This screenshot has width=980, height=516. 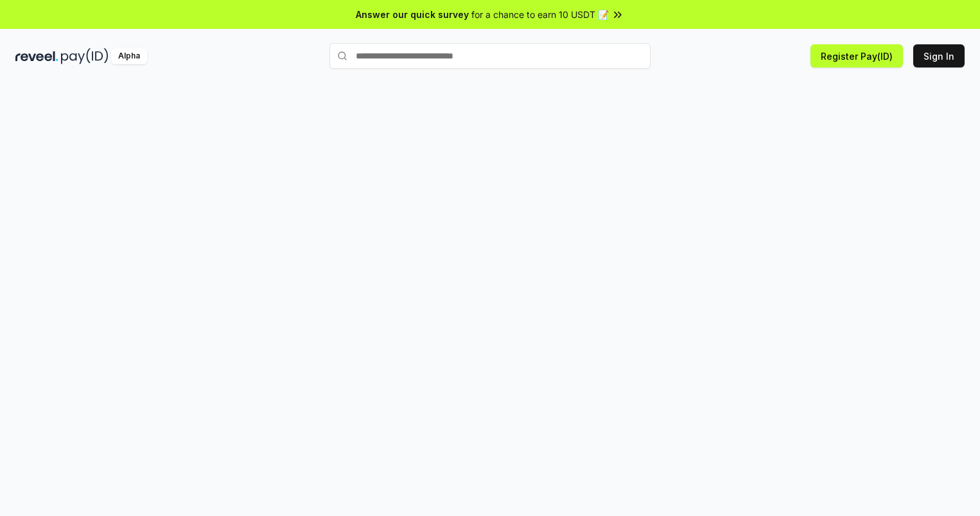 What do you see at coordinates (939, 56) in the screenshot?
I see `button: Sign In` at bounding box center [939, 56].